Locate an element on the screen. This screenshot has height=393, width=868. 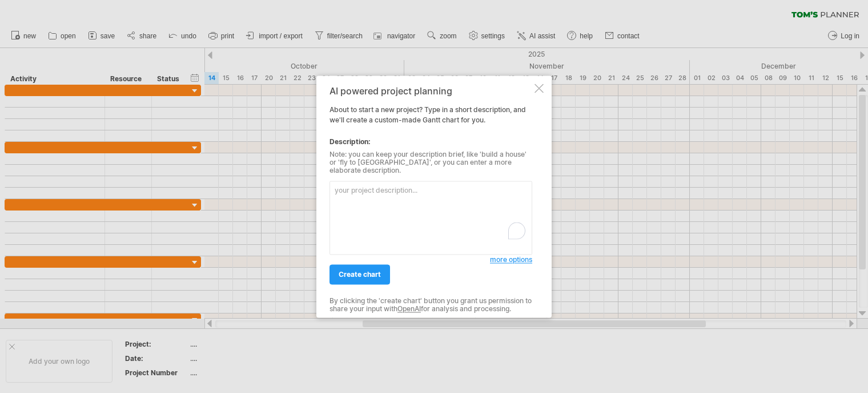
span: more options is located at coordinates (511, 259).